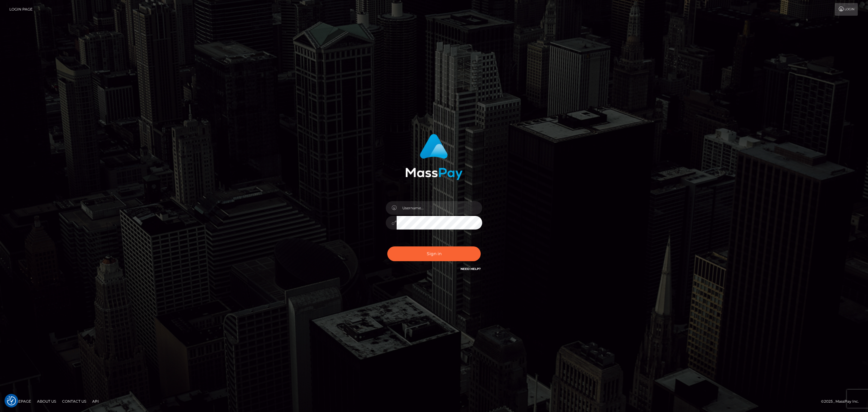  Describe the element at coordinates (439, 208) in the screenshot. I see `input: Username...` at that location.